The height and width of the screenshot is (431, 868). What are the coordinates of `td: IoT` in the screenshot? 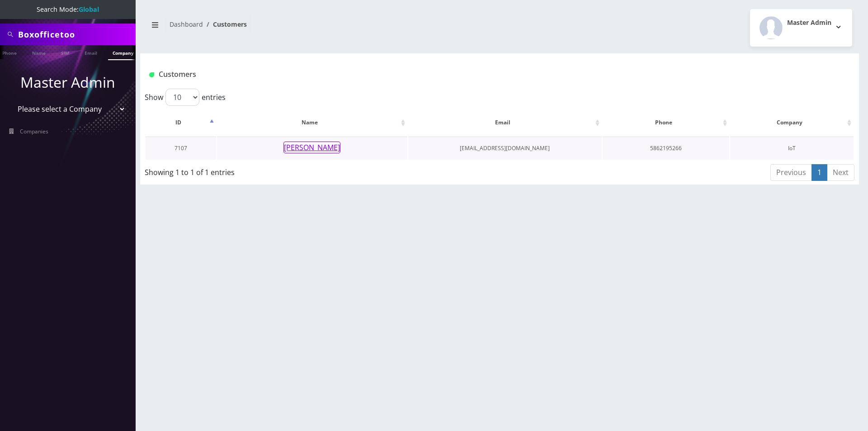 It's located at (791, 148).